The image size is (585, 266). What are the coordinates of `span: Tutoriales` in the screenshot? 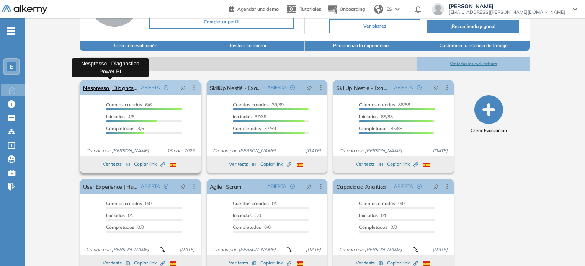 It's located at (311, 9).